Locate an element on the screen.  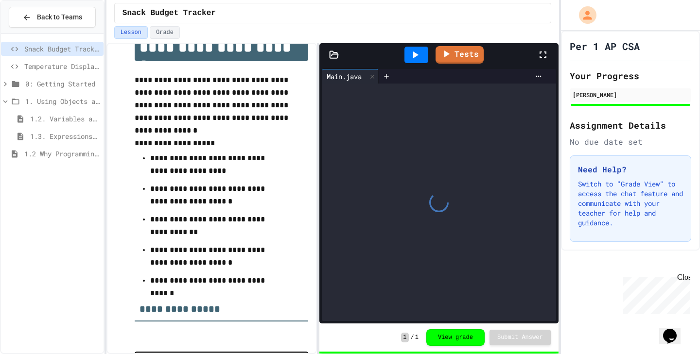
button: Submit Answer is located at coordinates (520, 338).